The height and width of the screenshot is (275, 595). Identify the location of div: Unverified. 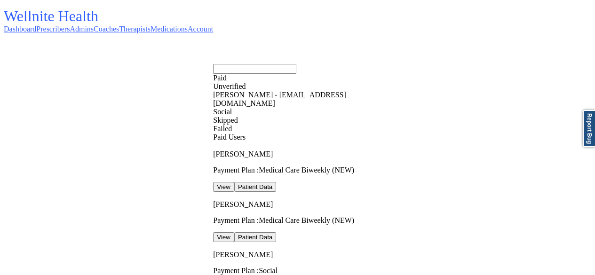
(307, 87).